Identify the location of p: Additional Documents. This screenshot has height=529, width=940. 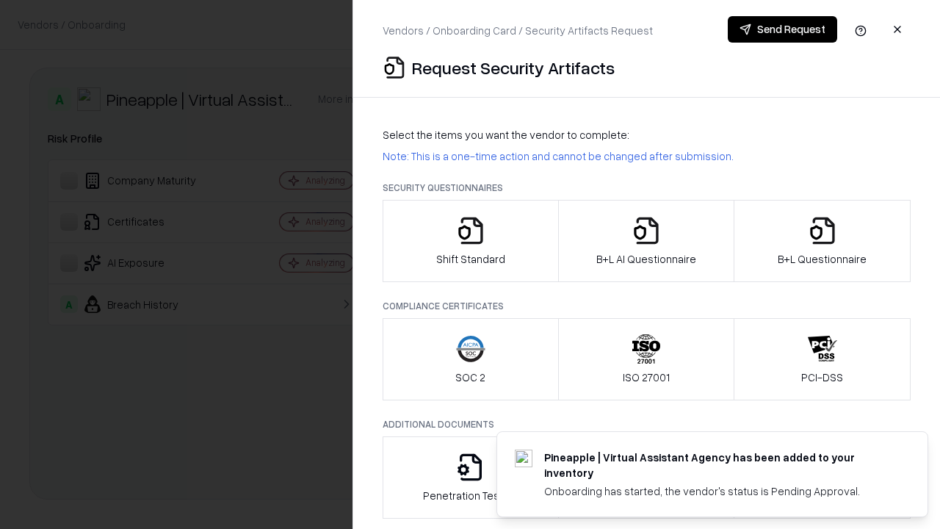
(646, 424).